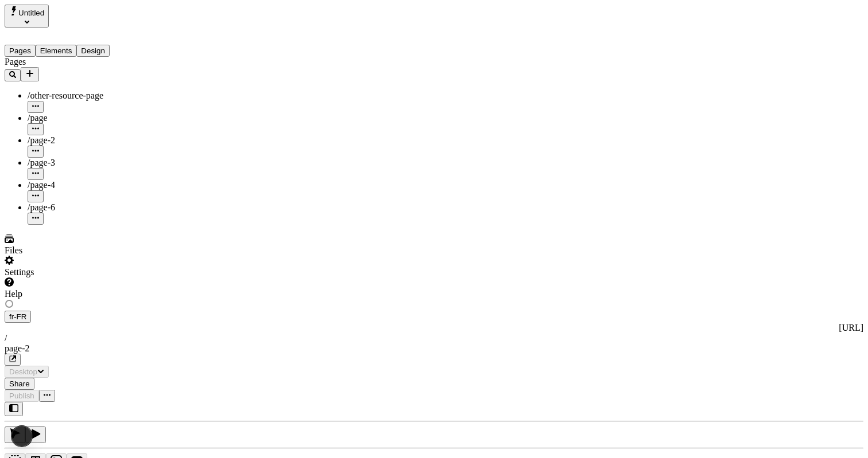 This screenshot has height=458, width=868. I want to click on div: Help, so click(78, 294).